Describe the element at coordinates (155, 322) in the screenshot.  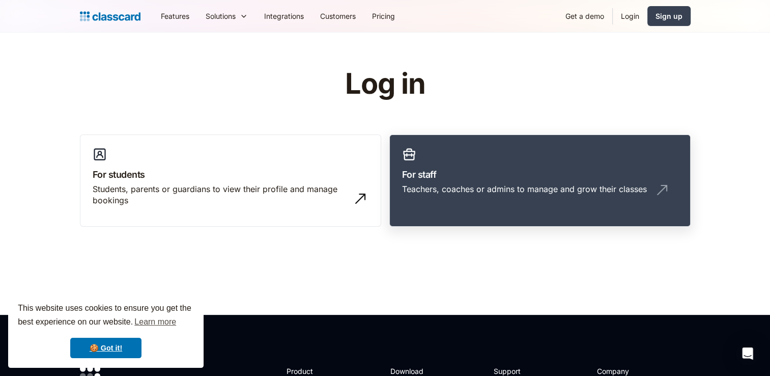
I see `a: learn more about cookies` at that location.